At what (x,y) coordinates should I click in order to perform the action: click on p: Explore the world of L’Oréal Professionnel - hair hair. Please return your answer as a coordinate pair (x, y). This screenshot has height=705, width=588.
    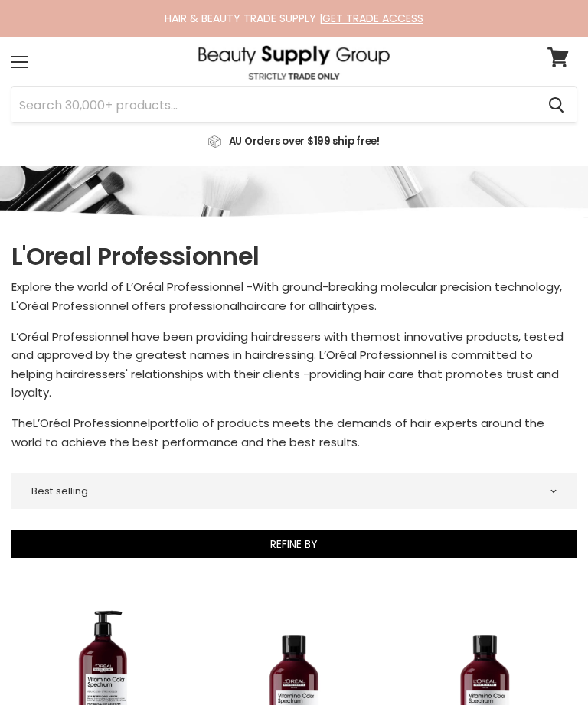
    Looking at the image, I should click on (294, 296).